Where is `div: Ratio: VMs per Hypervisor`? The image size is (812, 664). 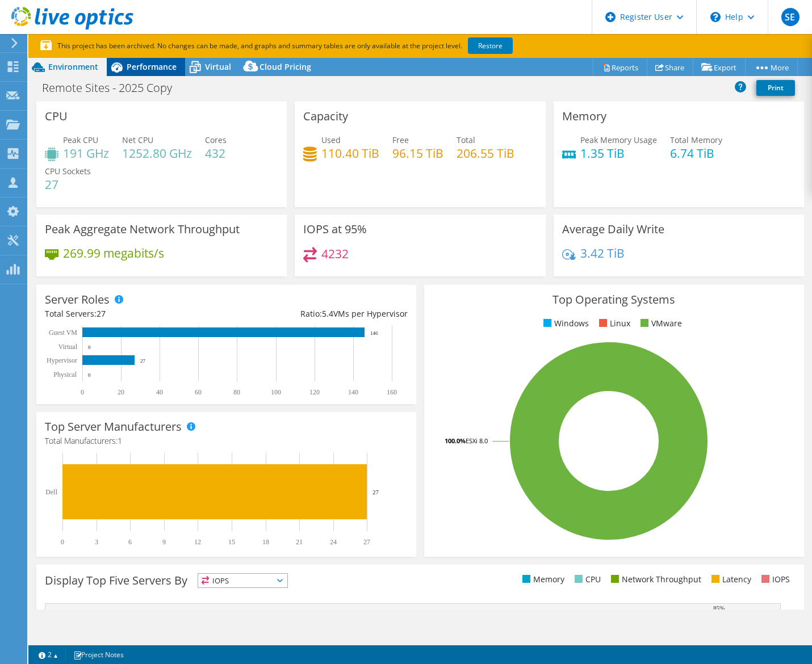
div: Ratio: VMs per Hypervisor is located at coordinates (316, 314).